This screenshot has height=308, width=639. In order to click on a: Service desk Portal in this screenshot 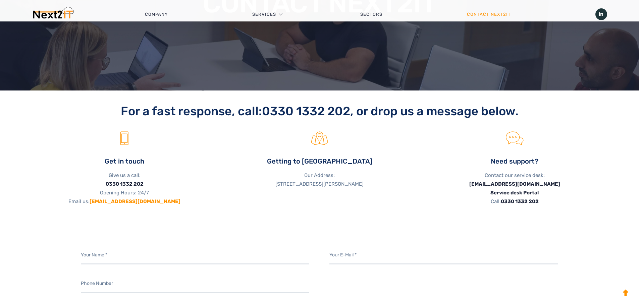, I will do `click(514, 193)`.